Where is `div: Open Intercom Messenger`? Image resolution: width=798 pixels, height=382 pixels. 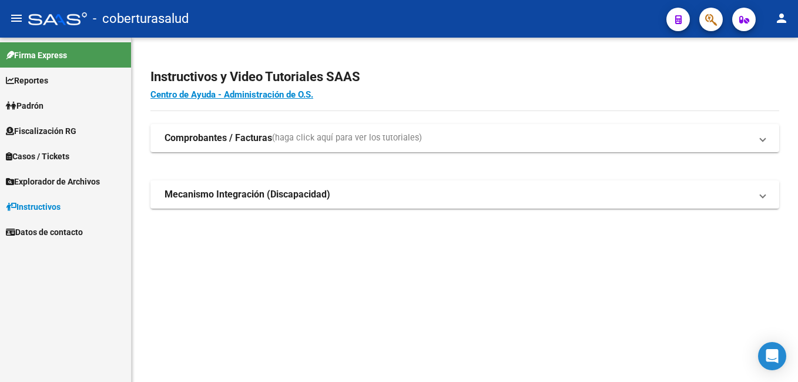
div: Open Intercom Messenger is located at coordinates (773, 356).